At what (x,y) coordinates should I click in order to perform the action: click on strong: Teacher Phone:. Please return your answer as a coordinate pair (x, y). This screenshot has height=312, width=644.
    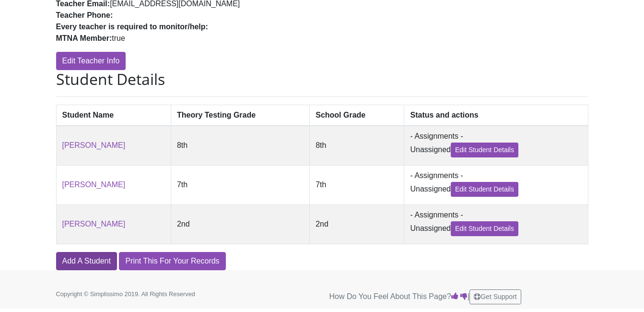
    Looking at the image, I should click on (84, 15).